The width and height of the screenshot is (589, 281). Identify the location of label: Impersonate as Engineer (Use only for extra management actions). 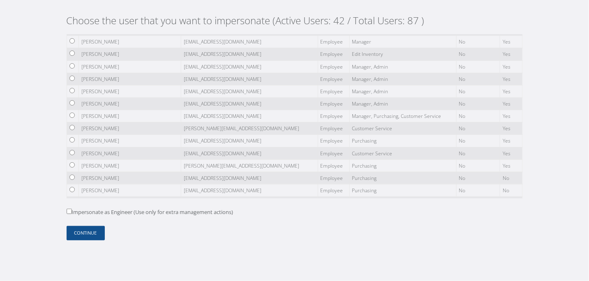
(150, 212).